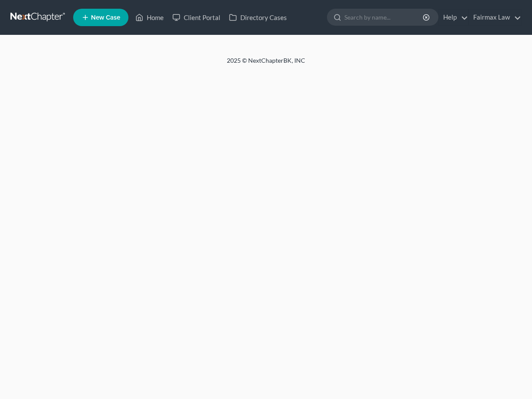 This screenshot has height=399, width=532. Describe the element at coordinates (266, 64) in the screenshot. I see `div: 2025 © NextChapterBK, INC` at that location.